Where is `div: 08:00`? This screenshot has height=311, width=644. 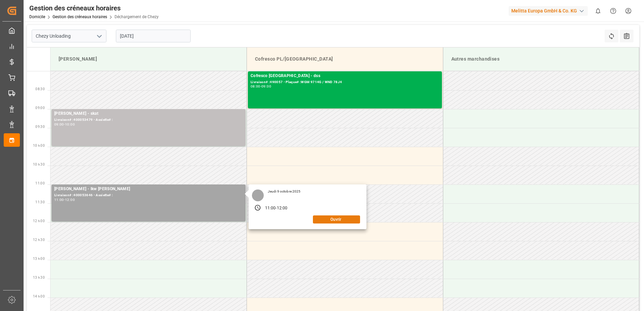
div: 08:00 is located at coordinates (255, 86).